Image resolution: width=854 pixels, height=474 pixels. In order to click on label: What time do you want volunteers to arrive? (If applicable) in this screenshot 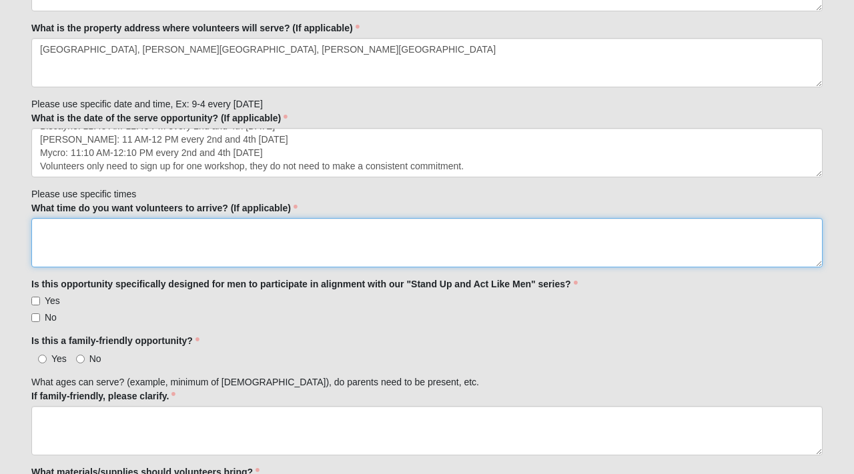, I will do `click(164, 208)`.